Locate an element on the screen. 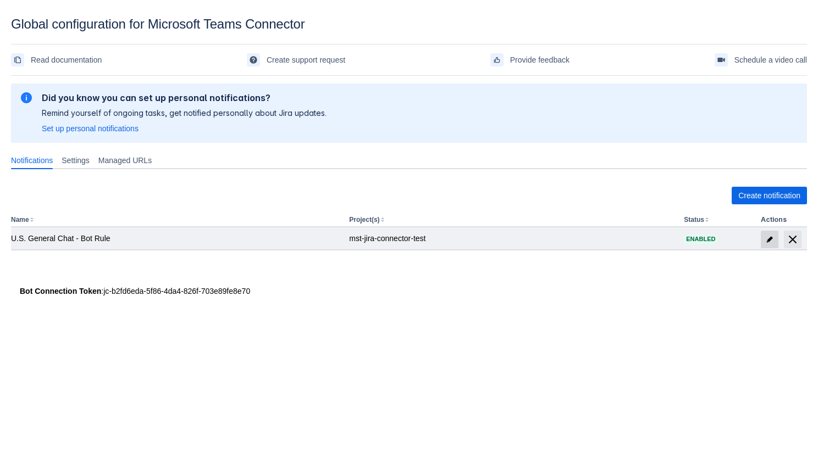 The width and height of the screenshot is (818, 452). span: Settings is located at coordinates (75, 160).